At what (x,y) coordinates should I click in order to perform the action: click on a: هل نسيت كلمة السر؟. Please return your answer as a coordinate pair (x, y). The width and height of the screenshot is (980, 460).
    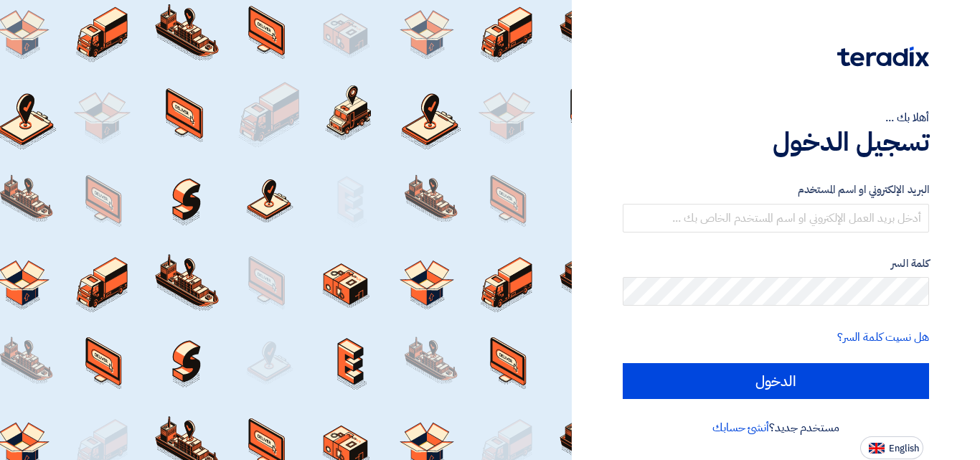
    Looking at the image, I should click on (883, 337).